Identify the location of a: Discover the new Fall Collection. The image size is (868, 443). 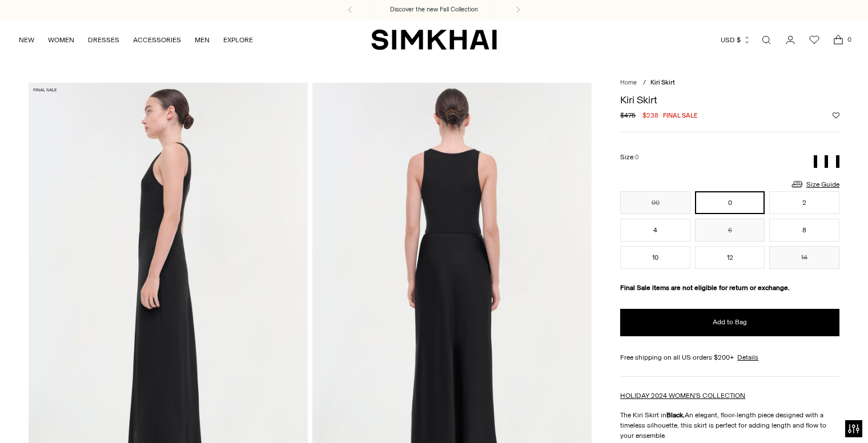
(434, 10).